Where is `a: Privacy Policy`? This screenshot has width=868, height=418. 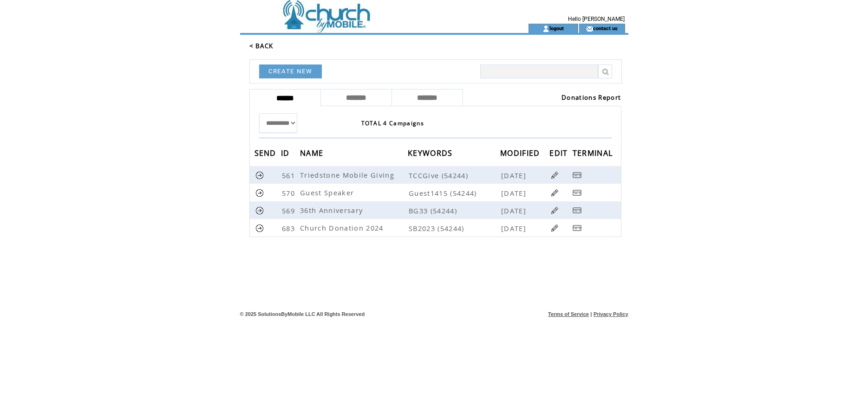 a: Privacy Policy is located at coordinates (610, 314).